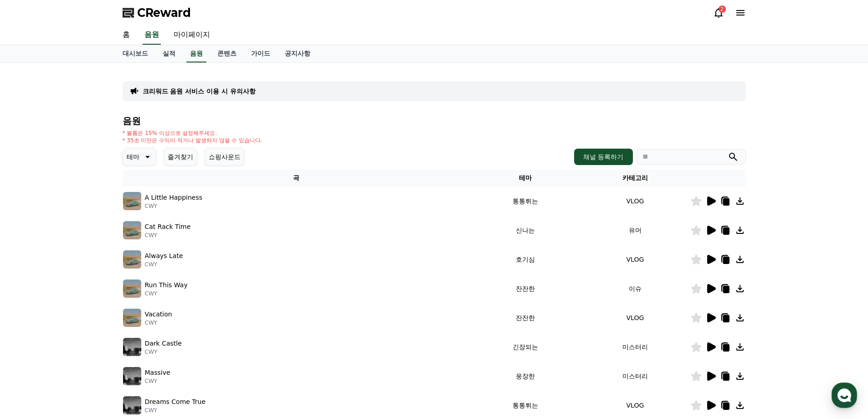 The height and width of the screenshot is (419, 868). Describe the element at coordinates (31, 306) in the screenshot. I see `span: Home` at that location.